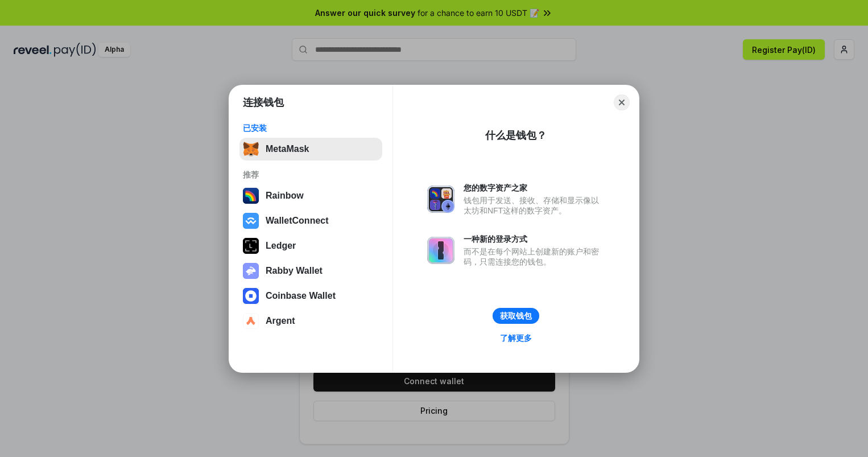 Image resolution: width=868 pixels, height=457 pixels. I want to click on h1: 连接钱包, so click(263, 103).